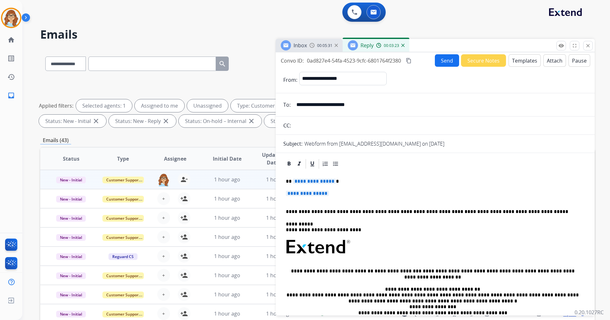 Image resolution: width=610 pixels, height=320 pixels. What do you see at coordinates (222, 64) in the screenshot?
I see `mat-icon: search` at bounding box center [222, 64].